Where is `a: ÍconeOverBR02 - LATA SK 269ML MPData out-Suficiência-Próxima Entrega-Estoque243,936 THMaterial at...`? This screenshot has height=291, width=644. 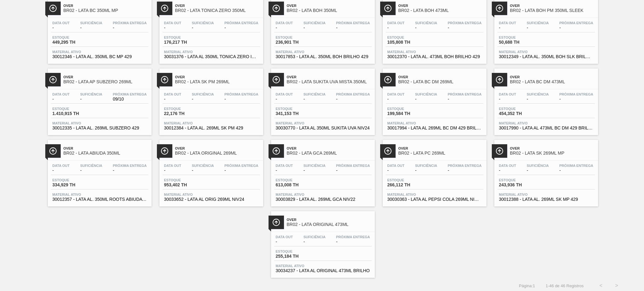
a: ÍconeOverBR02 - LATA SK 269ML MPData out-Suficiência-Próxima Entrega-Estoque243,936 THMaterial at... is located at coordinates (546, 171).